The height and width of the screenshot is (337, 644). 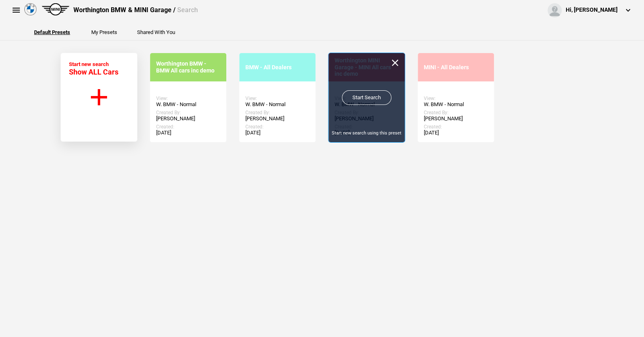 What do you see at coordinates (455, 68) in the screenshot?
I see `div: MINI - All Dealers` at bounding box center [455, 68].